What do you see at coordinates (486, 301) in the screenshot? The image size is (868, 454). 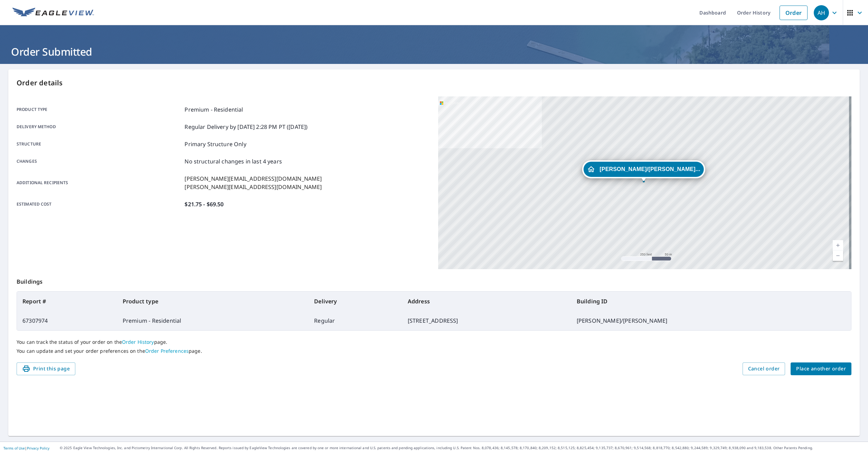 I see `th: Address` at bounding box center [486, 301].